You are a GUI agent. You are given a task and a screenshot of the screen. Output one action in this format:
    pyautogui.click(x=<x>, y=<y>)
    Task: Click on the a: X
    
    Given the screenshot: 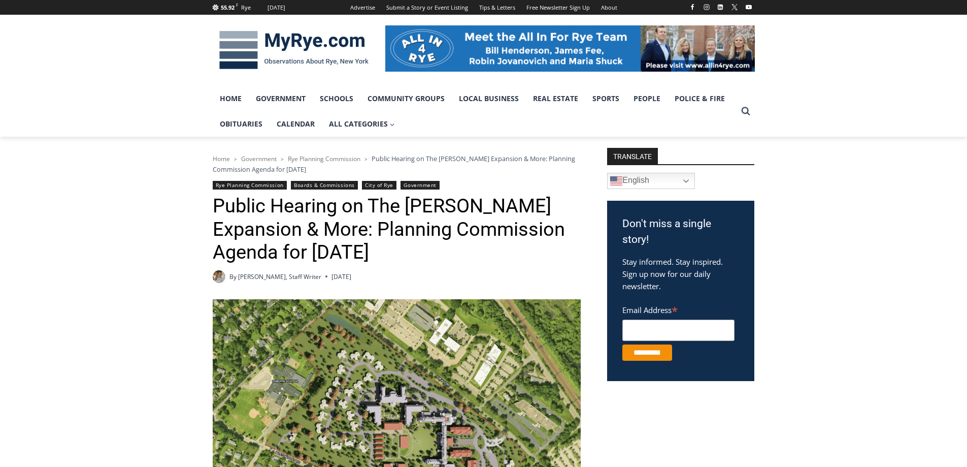 What is the action you would take?
    pyautogui.click(x=735, y=7)
    